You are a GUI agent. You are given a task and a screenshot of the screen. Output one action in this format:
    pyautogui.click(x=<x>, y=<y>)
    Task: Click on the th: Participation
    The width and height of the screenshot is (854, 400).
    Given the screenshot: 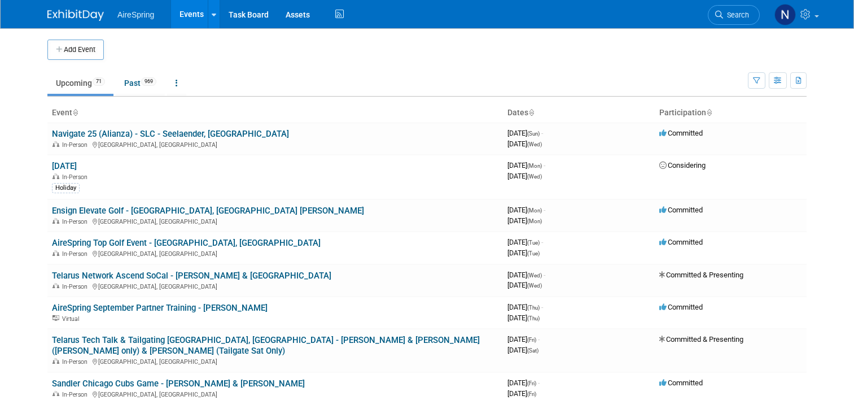 What is the action you would take?
    pyautogui.click(x=731, y=113)
    